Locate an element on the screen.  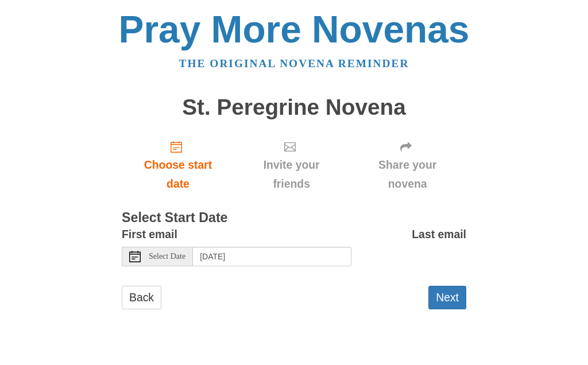
label: Last email is located at coordinates (438, 234).